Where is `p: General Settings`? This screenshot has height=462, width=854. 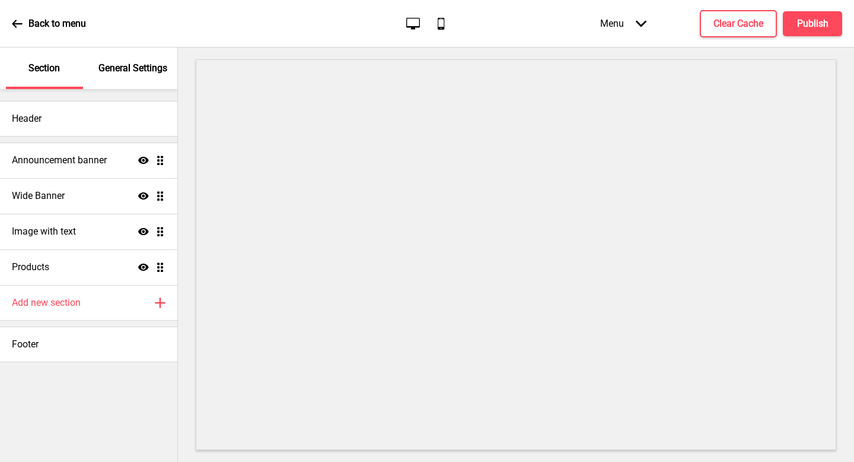
p: General Settings is located at coordinates (133, 68).